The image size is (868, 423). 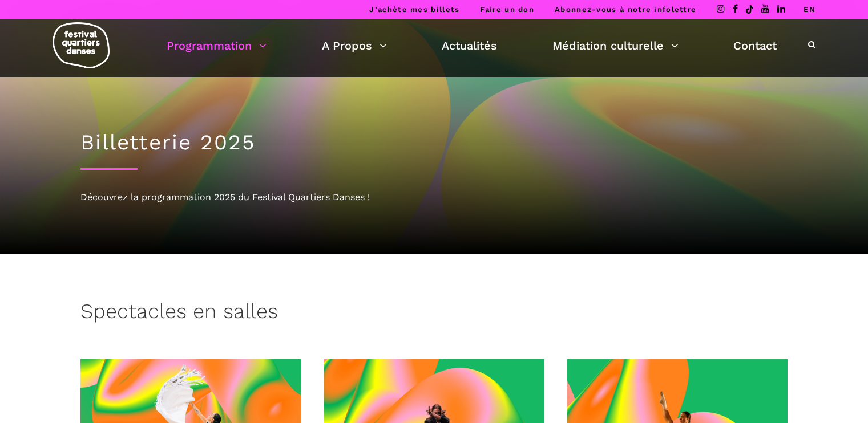 I want to click on h1: Billetterie 2025, so click(x=434, y=142).